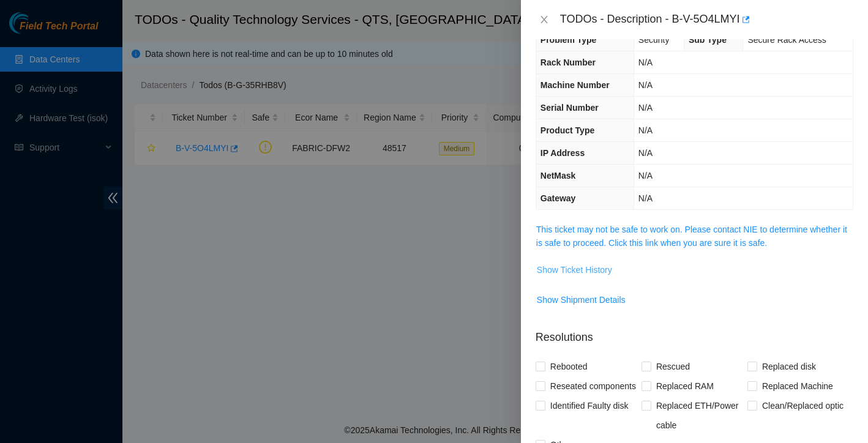  I want to click on span: Rescued, so click(673, 366).